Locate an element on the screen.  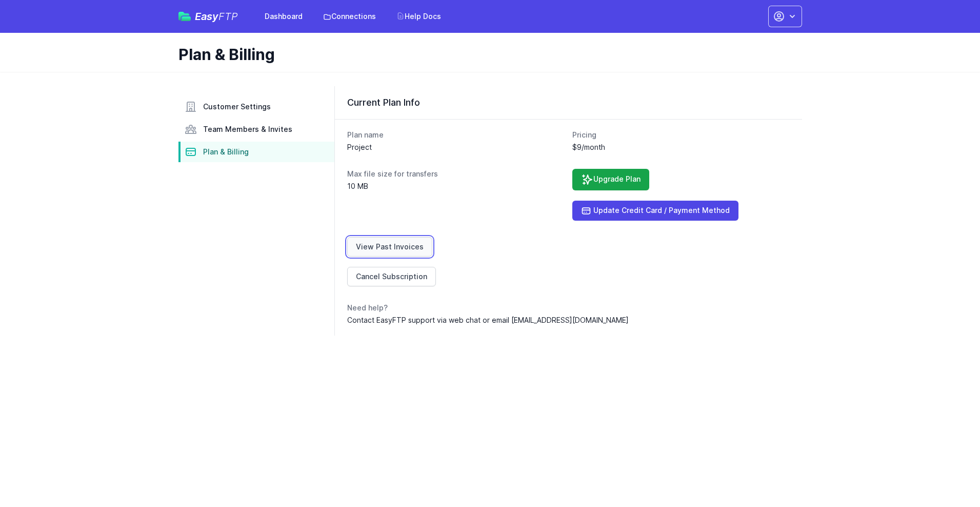
span: Team Members & Invites is located at coordinates (248, 129).